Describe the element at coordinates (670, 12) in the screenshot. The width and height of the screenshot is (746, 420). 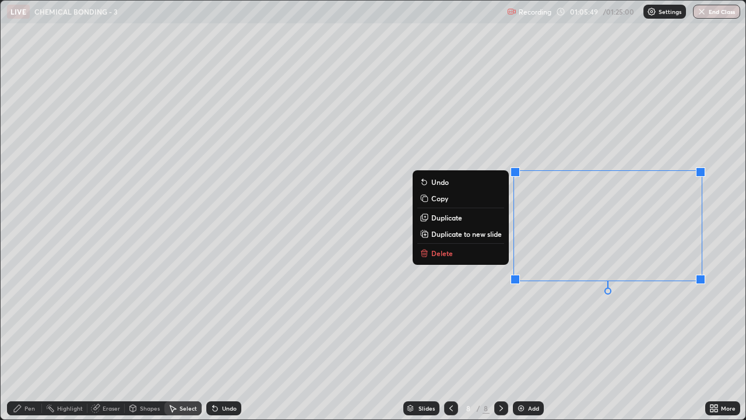
I see `p: Settings` at that location.